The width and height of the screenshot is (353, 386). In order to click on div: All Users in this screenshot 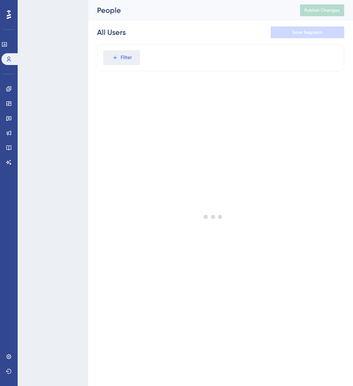, I will do `click(111, 32)`.